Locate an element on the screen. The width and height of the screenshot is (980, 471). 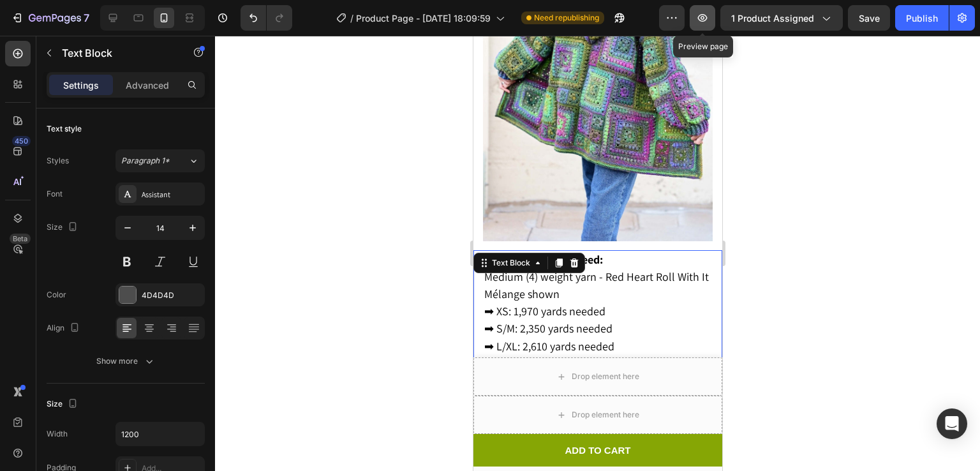
div: Align is located at coordinates (65, 329).